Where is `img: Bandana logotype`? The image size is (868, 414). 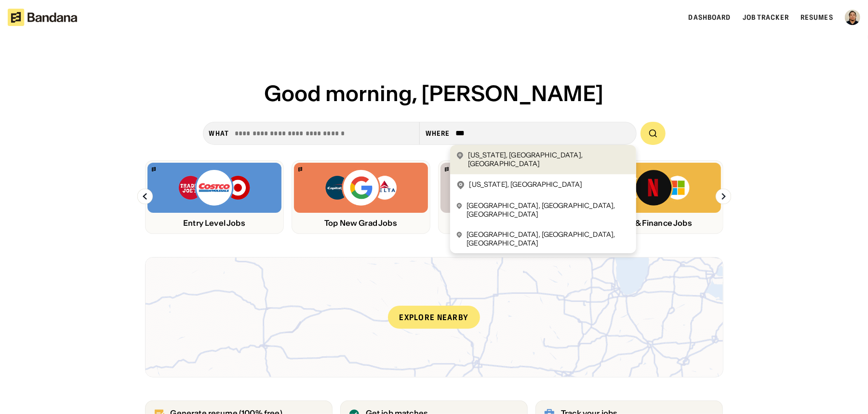
img: Bandana logotype is located at coordinates (43, 17).